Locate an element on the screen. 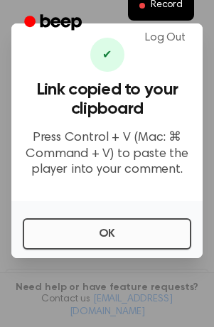  h3: Link copied to your clipboard is located at coordinates (107, 100).